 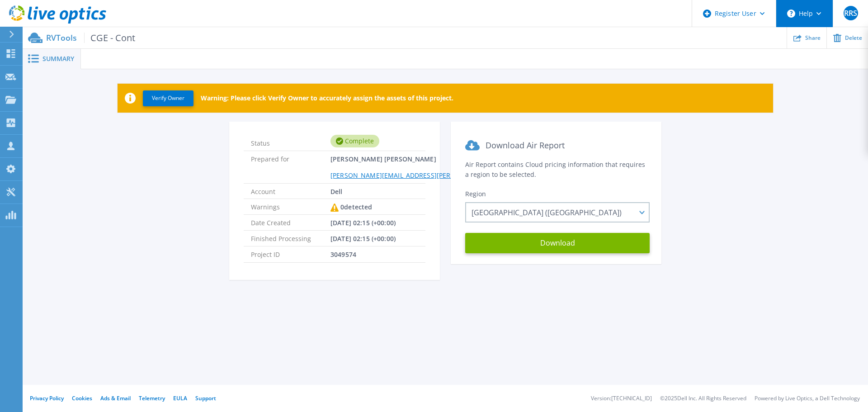 I want to click on span: Region, so click(x=476, y=193).